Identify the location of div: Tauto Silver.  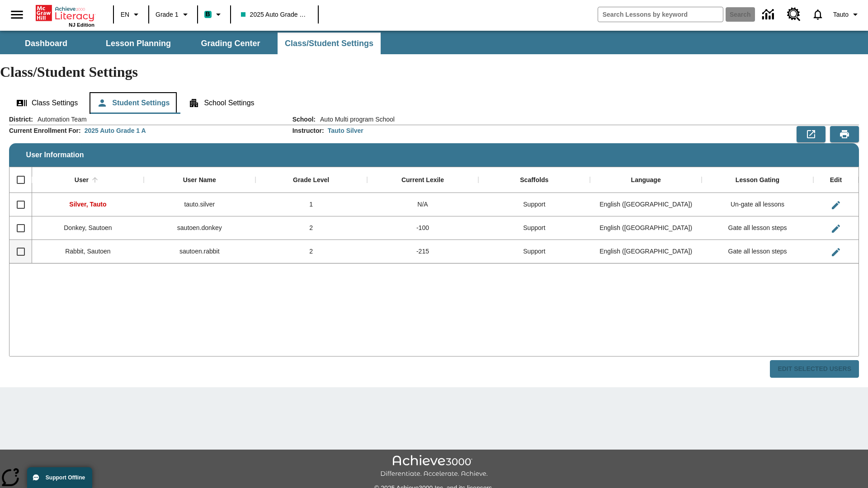
(345, 130).